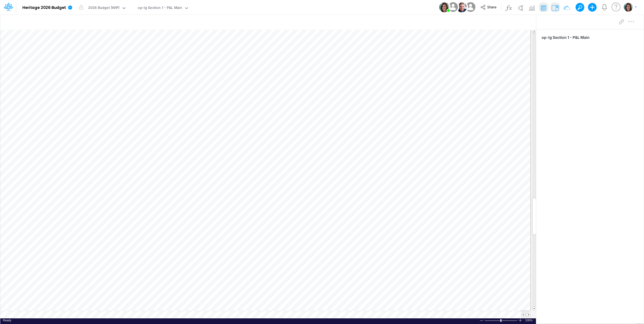 The height and width of the screenshot is (324, 644). Describe the element at coordinates (7, 320) in the screenshot. I see `div: In Ready mode` at that location.